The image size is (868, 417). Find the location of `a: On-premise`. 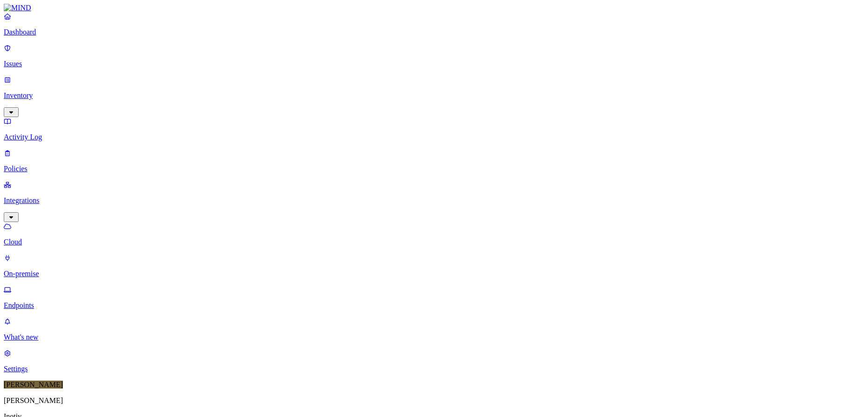

a: On-premise is located at coordinates (434, 266).